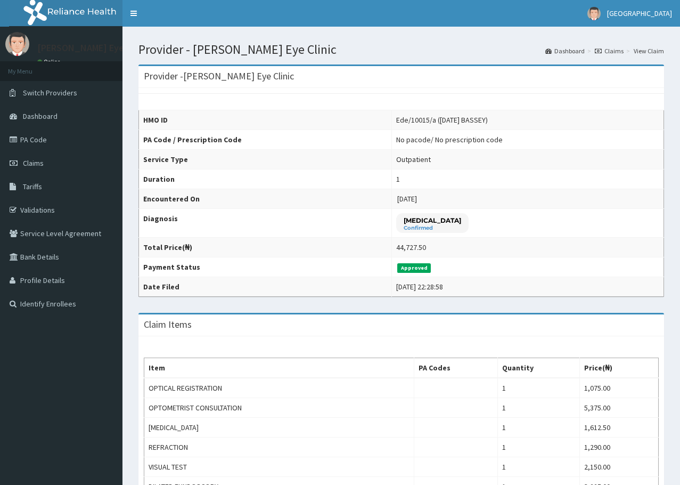 The height and width of the screenshot is (485, 680). What do you see at coordinates (279, 388) in the screenshot?
I see `td: OPTICAL REGISTRATION` at bounding box center [279, 388].